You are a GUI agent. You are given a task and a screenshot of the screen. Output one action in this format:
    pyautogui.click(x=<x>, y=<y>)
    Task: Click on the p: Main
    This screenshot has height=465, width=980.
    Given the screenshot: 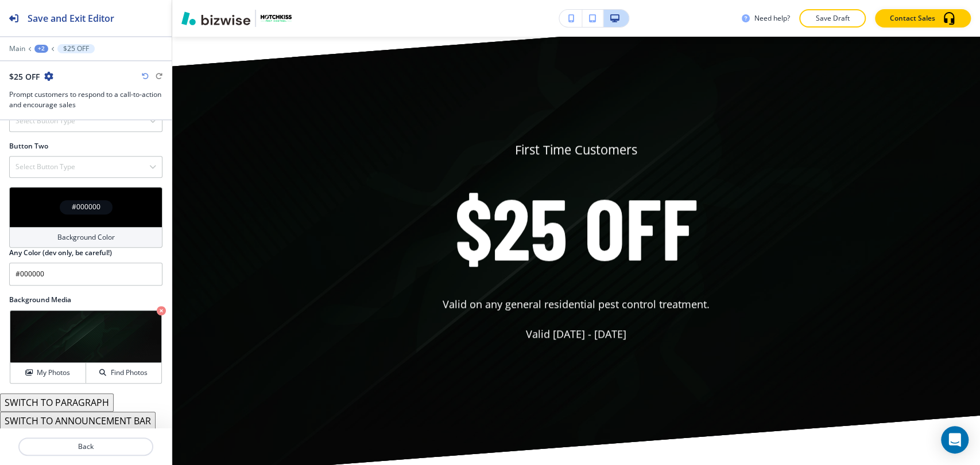 What is the action you would take?
    pyautogui.click(x=18, y=49)
    